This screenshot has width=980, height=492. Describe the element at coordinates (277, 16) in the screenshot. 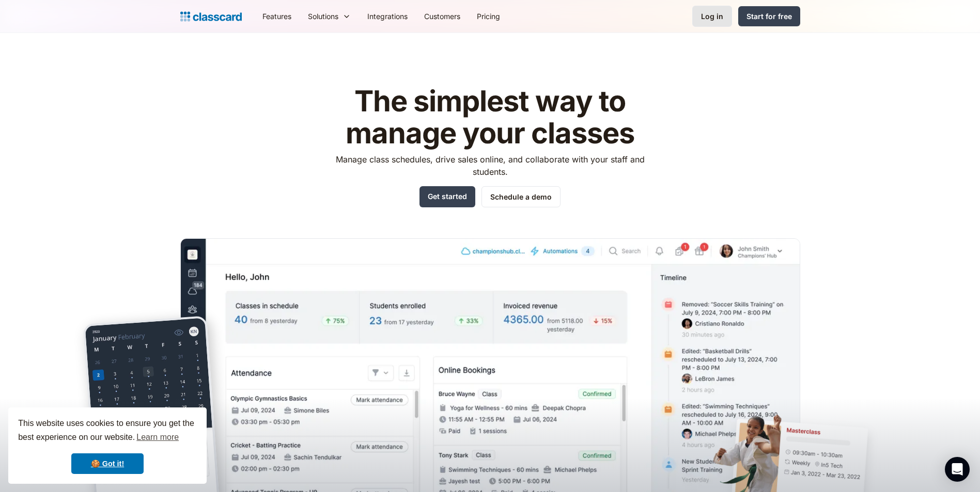

I see `a: Features` at that location.